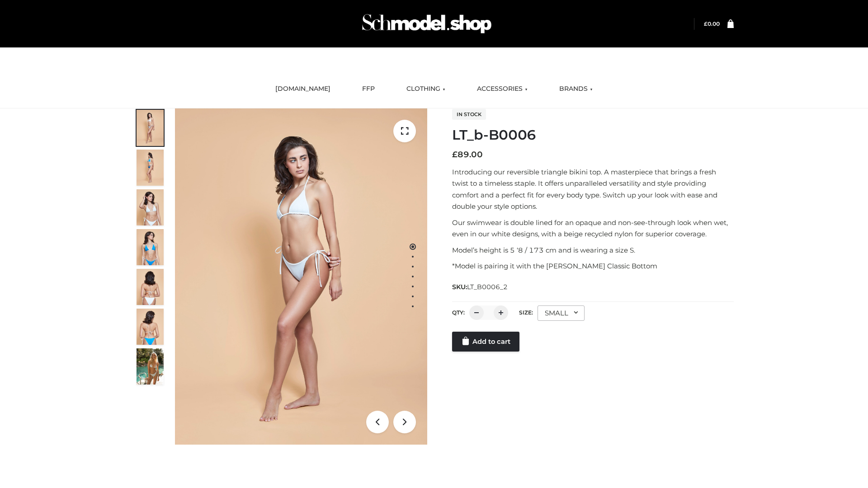 Image resolution: width=868 pixels, height=488 pixels. Describe the element at coordinates (150, 248) in the screenshot. I see `img: ArielClassicBikiniTop_CloudNine_AzureSky_OW114ECO_4-scaled.jpg` at that location.